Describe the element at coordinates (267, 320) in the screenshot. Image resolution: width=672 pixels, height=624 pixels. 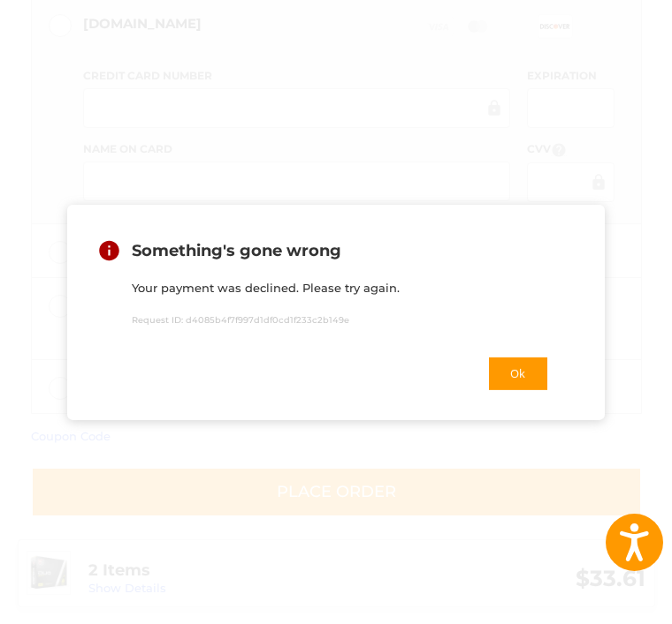
I see `span: d4085b4f7f997d1df0cd1f233c2b149e` at that location.